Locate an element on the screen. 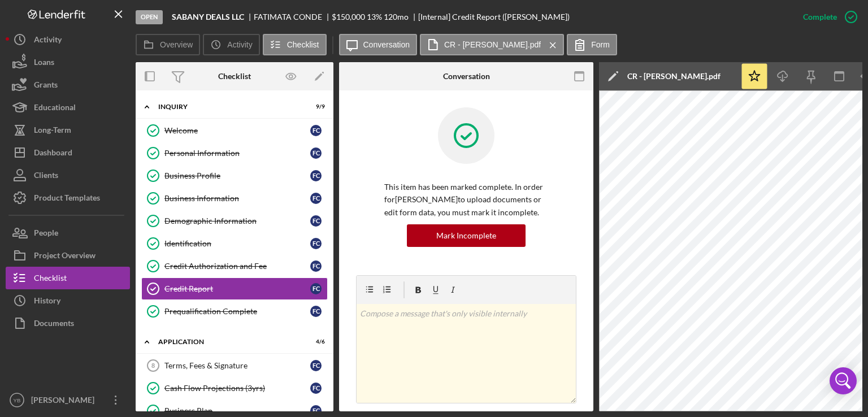 The image size is (868, 417). label: Overview is located at coordinates (176, 44).